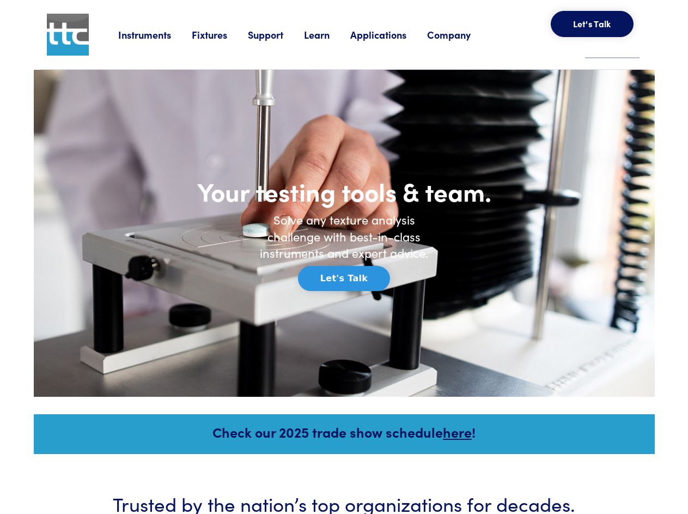 The image size is (688, 514). Describe the element at coordinates (219, 34) in the screenshot. I see `a: Fixtures` at that location.